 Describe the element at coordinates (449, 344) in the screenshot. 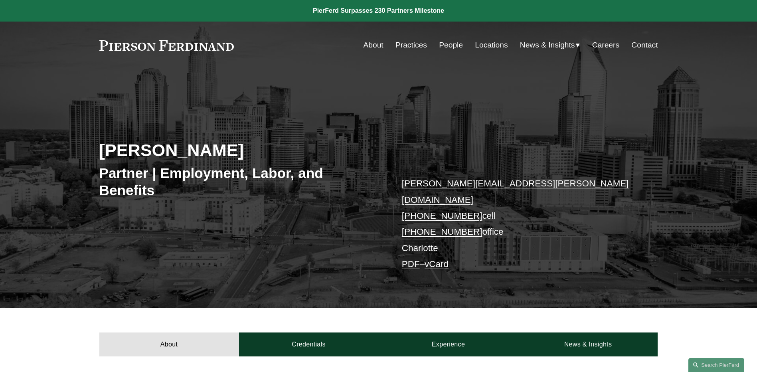

I see `a: Experience` at that location.